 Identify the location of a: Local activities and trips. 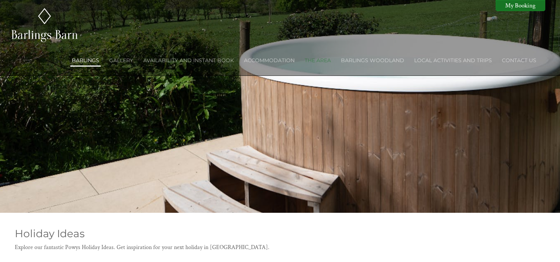
(453, 60).